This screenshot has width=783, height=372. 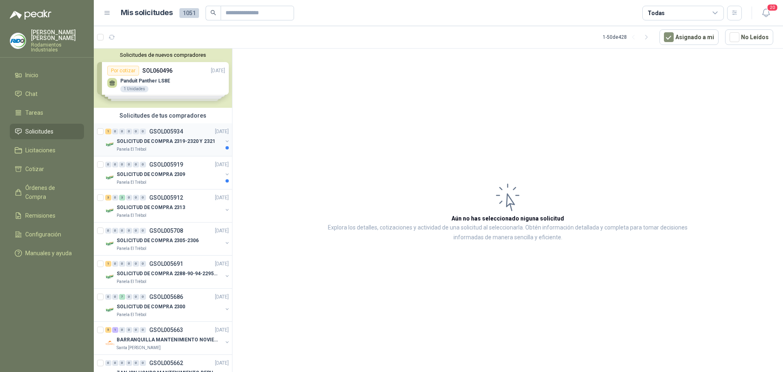 I want to click on p: SOLICITUD DE COMPRA 2319-2320 Y 2321, so click(x=166, y=141).